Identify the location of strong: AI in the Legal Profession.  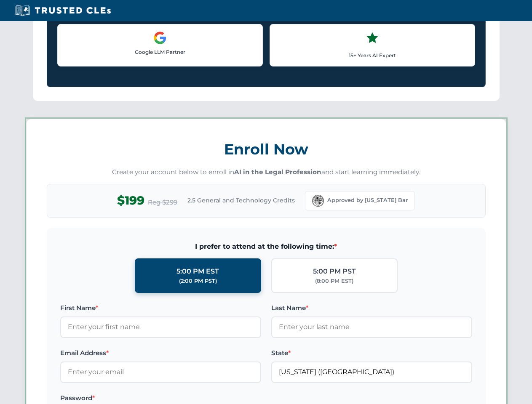
(277, 172).